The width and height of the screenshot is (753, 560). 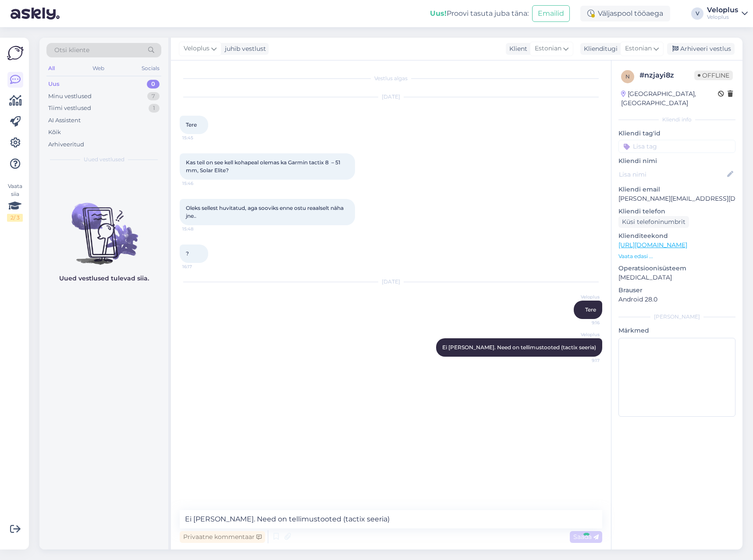 What do you see at coordinates (677, 290) in the screenshot?
I see `p: Brauser` at bounding box center [677, 290].